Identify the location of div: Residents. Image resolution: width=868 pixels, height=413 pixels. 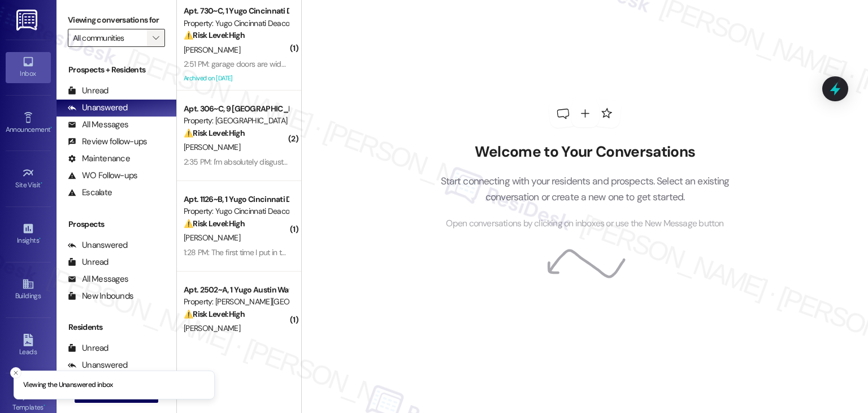
(116, 327).